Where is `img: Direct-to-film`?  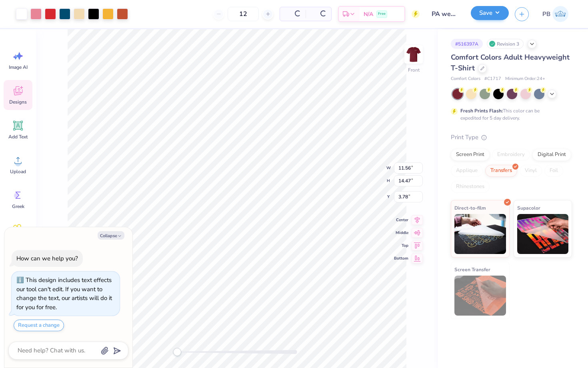 img: Direct-to-film is located at coordinates (480, 234).